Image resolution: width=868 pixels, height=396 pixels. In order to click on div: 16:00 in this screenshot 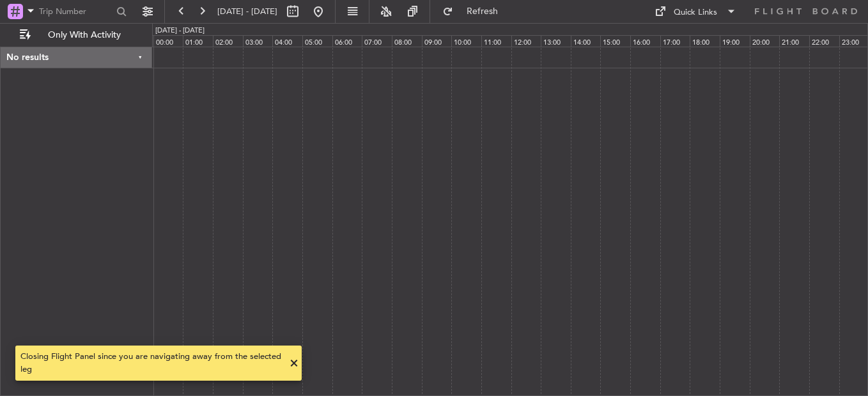, I will do `click(645, 41)`.